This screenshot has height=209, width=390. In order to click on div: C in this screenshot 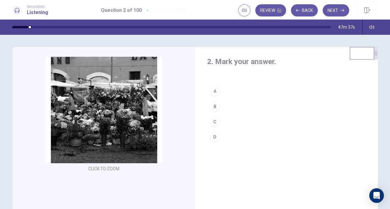, I will do `click(215, 122)`.